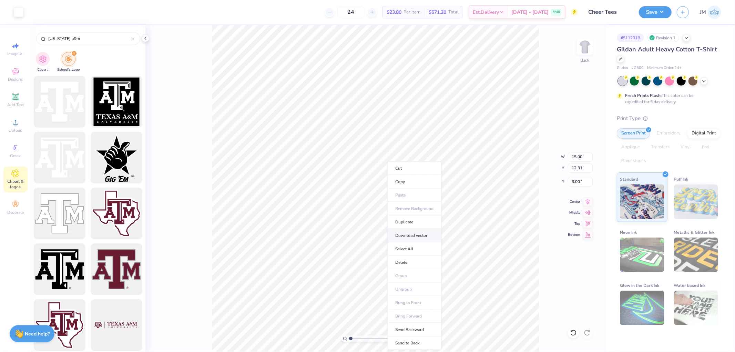 The image size is (735, 352). What do you see at coordinates (642, 202) in the screenshot?
I see `img: Standard` at bounding box center [642, 202].